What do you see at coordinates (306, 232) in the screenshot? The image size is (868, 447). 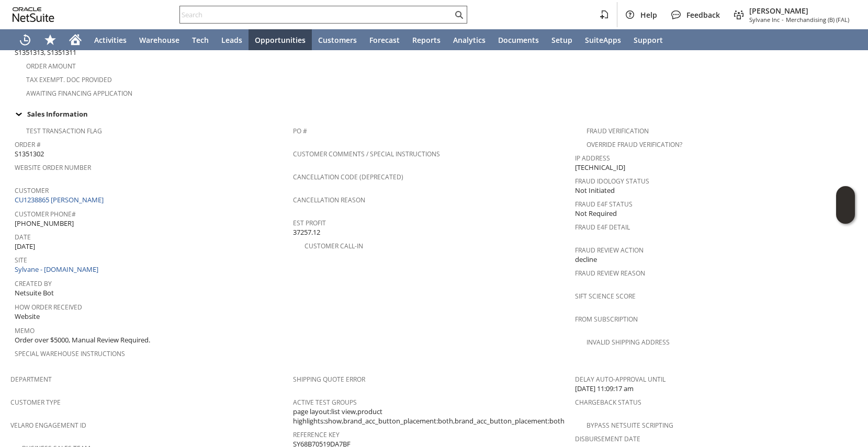 I see `span: 37257.12` at bounding box center [306, 232].